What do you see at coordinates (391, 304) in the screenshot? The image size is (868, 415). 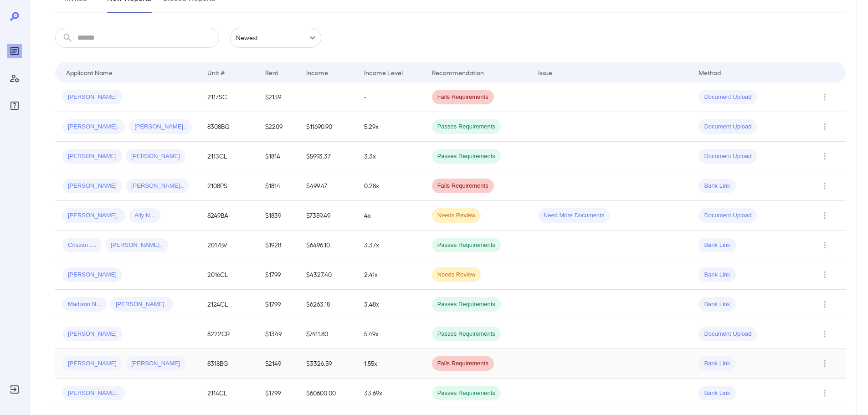 I see `td: 3.48x` at bounding box center [391, 304].